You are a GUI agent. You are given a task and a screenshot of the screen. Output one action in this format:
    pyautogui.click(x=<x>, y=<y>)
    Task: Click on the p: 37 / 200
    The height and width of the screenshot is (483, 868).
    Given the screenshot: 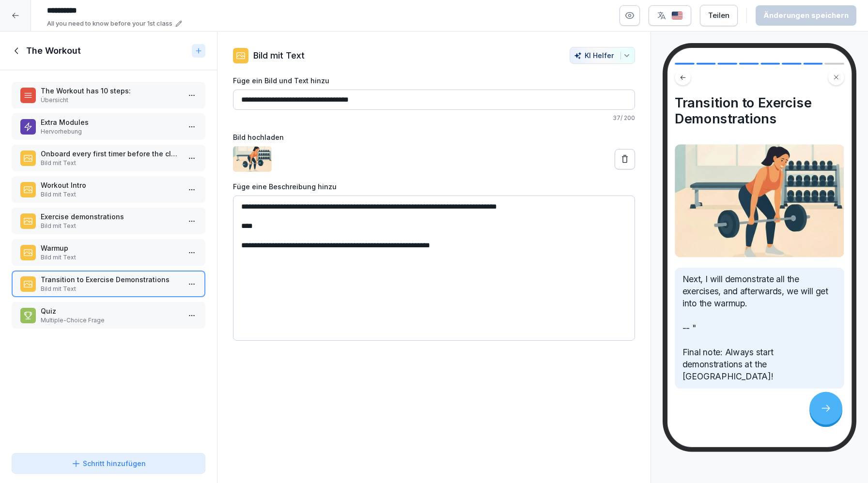 What is the action you would take?
    pyautogui.click(x=434, y=119)
    